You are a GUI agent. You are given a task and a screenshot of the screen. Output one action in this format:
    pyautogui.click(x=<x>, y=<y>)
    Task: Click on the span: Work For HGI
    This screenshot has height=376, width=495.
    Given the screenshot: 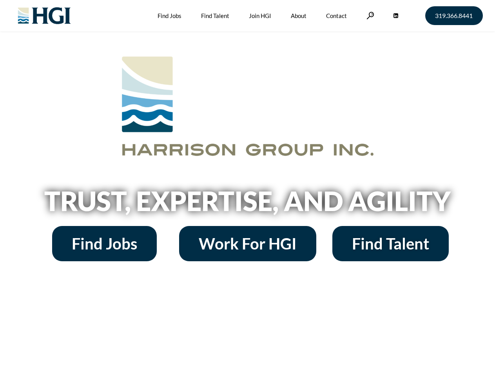 What is the action you would take?
    pyautogui.click(x=247, y=244)
    